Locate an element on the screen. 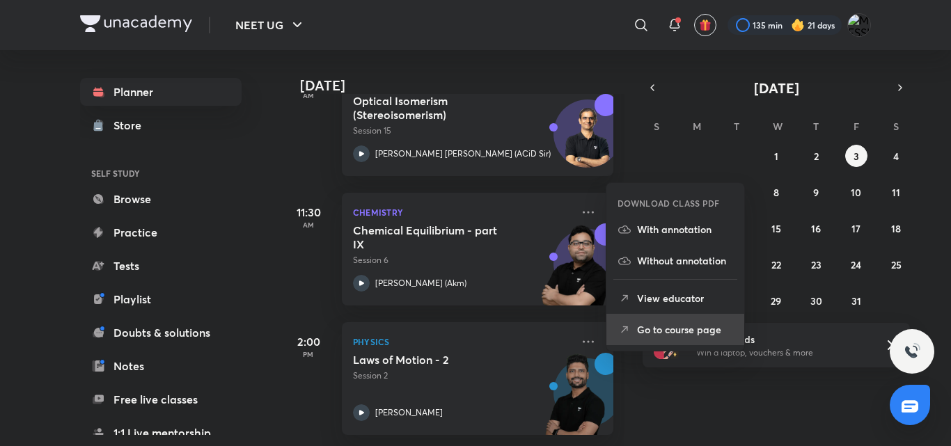 The image size is (951, 446). a: Planner is located at coordinates (161, 92).